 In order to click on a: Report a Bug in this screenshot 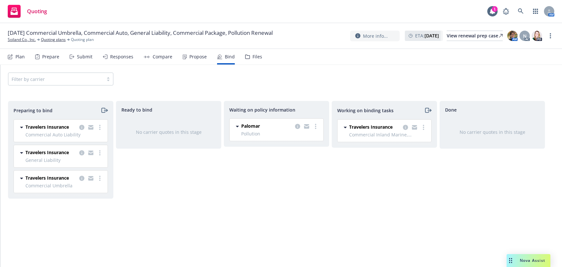, I will do `click(506, 11)`.